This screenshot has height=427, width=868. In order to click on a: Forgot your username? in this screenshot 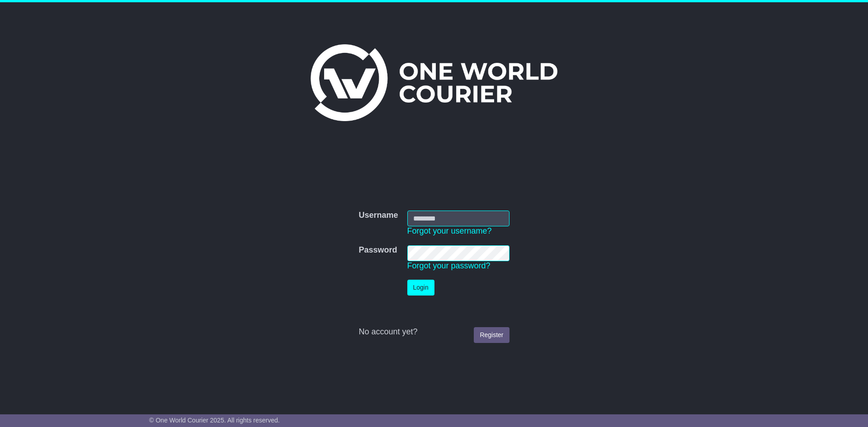, I will do `click(450, 231)`.